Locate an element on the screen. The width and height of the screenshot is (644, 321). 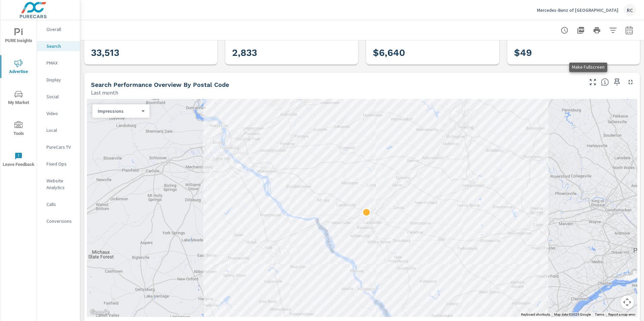
div: Search is located at coordinates (58, 46).